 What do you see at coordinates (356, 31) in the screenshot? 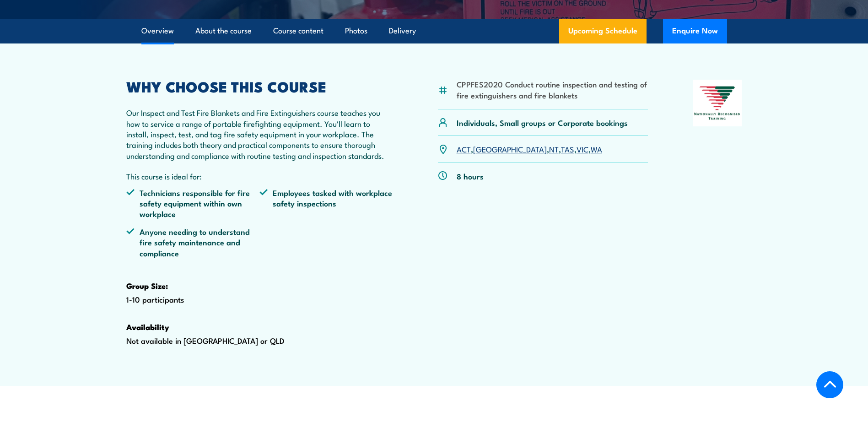
I see `a: Photos` at bounding box center [356, 31].